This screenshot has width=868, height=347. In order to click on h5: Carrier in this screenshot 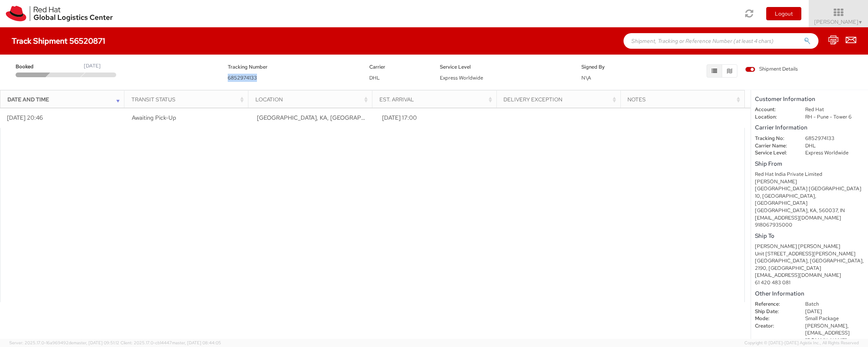, I will do `click(398, 67)`.